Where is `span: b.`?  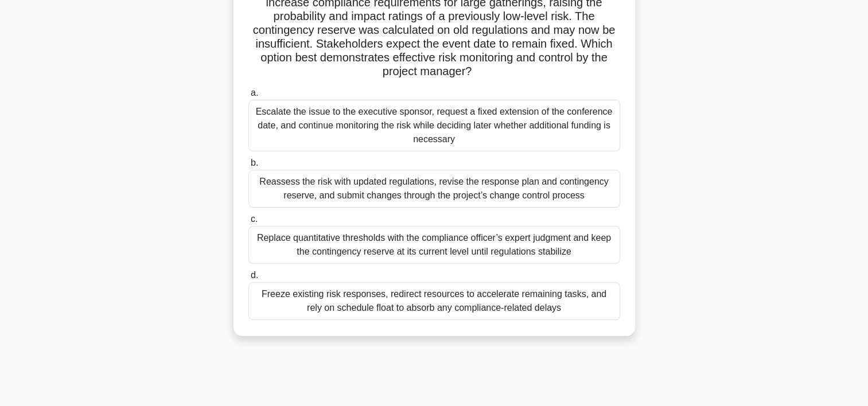
span: b. is located at coordinates (254, 162).